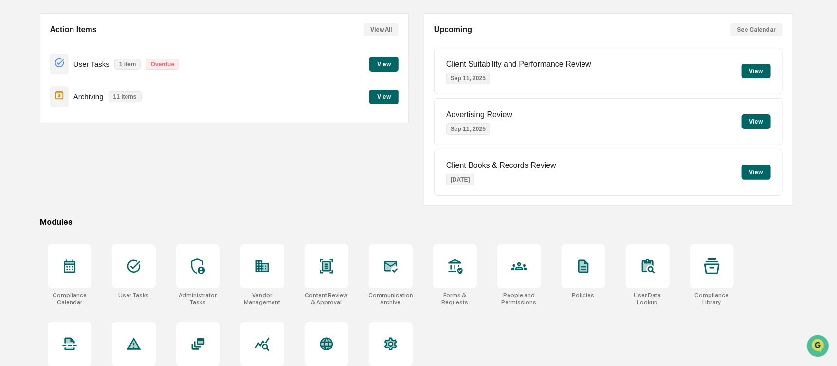  Describe the element at coordinates (95, 128) in the screenshot. I see `a: 🗄️Attestations` at that location.